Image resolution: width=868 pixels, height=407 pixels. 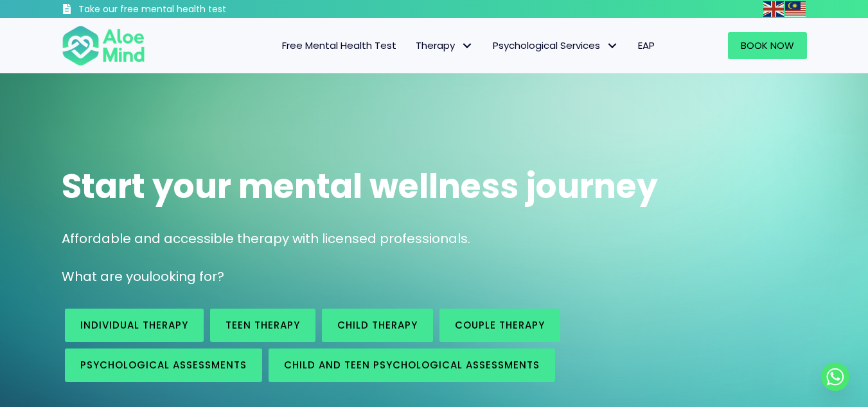 I want to click on span: Psychological assessments, so click(x=163, y=365).